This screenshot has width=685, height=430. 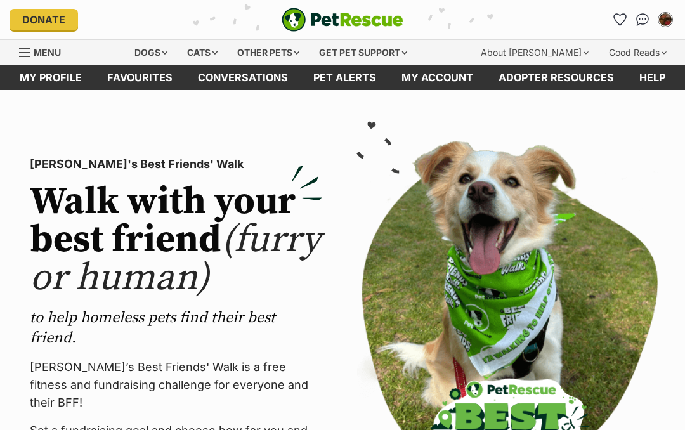 I want to click on img: Anna Bird profile pic, so click(x=665, y=20).